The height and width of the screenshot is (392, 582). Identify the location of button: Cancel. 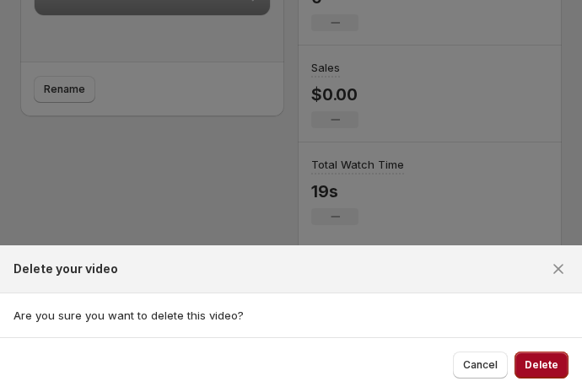
(480, 365).